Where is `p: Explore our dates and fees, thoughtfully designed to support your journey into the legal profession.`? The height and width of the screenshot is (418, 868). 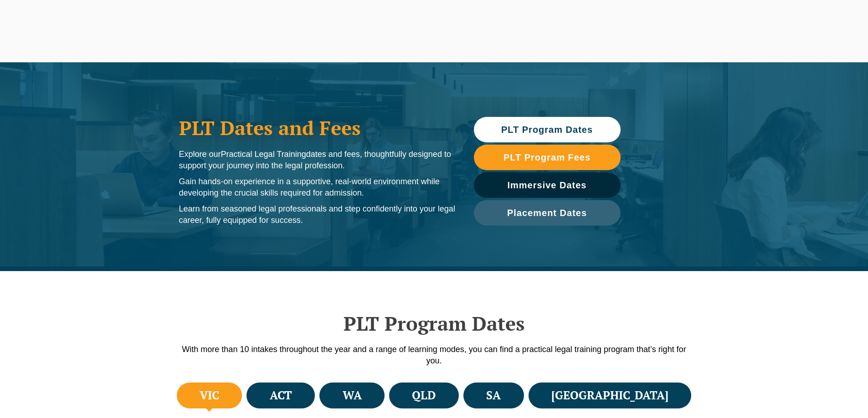 p: Explore our dates and fees, thoughtfully designed to support your journey into the legal profession. is located at coordinates (317, 160).